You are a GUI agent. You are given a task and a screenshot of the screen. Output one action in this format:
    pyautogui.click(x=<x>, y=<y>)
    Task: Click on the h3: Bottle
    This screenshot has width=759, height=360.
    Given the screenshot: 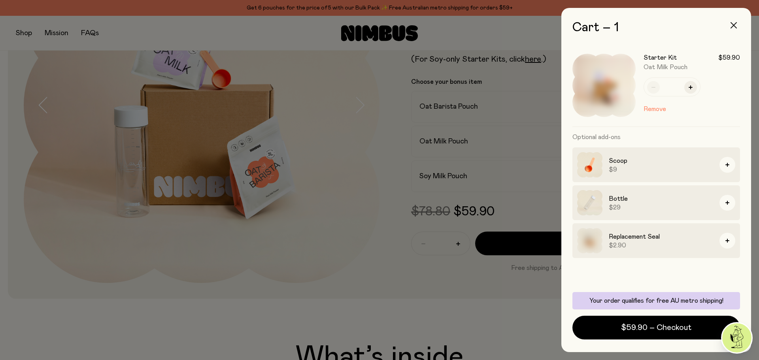 What is the action you would take?
    pyautogui.click(x=661, y=199)
    